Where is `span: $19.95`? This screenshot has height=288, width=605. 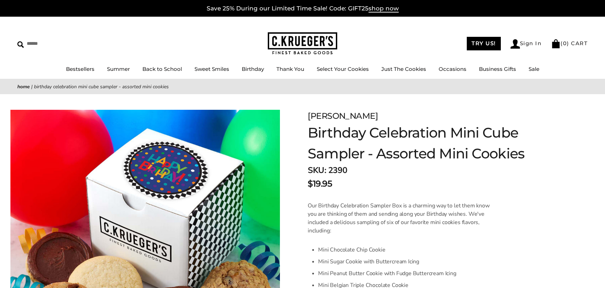
span: $19.95 is located at coordinates (320, 184).